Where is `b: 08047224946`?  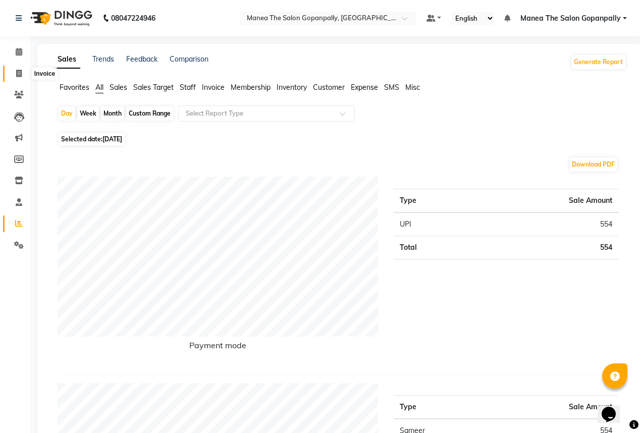
b: 08047224946 is located at coordinates (133, 18).